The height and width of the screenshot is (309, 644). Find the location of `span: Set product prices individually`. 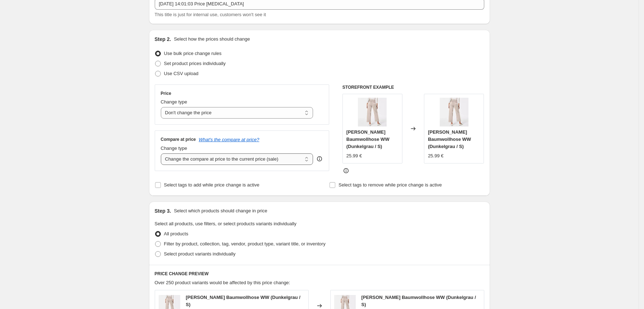

span: Set product prices individually is located at coordinates (195, 63).